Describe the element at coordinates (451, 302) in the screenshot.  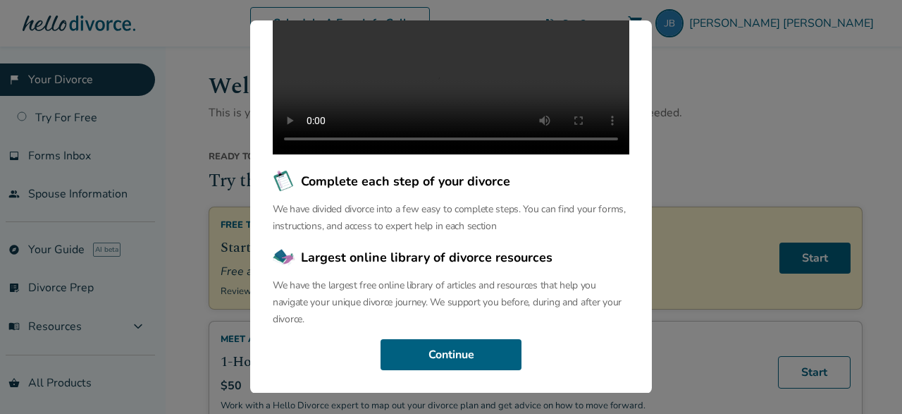
I see `p: We have the largest free online library of articles and resources that help you navigate your uni...` at that location.